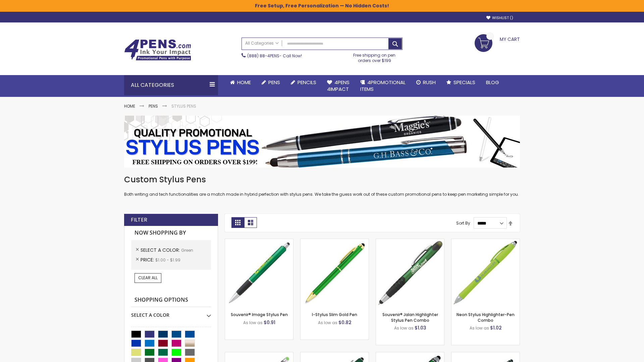 This screenshot has height=362, width=644. I want to click on span: All Categories, so click(262, 43).